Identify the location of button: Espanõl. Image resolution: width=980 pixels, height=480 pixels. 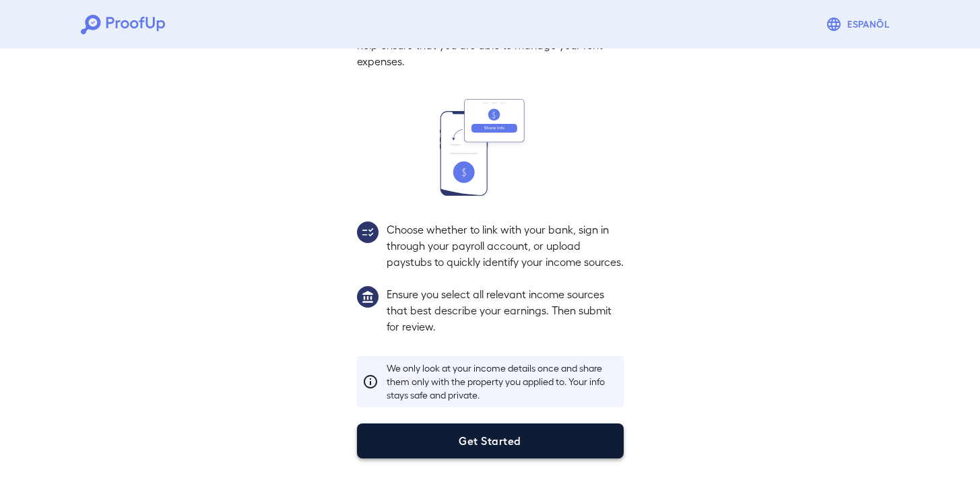
(859, 24).